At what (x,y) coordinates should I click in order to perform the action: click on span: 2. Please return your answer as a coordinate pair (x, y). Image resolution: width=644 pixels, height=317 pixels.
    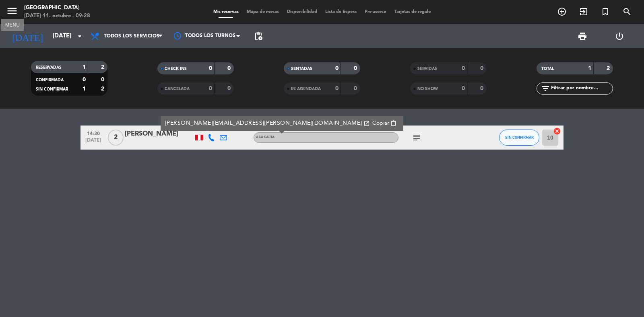
    Looking at the image, I should click on (115, 138).